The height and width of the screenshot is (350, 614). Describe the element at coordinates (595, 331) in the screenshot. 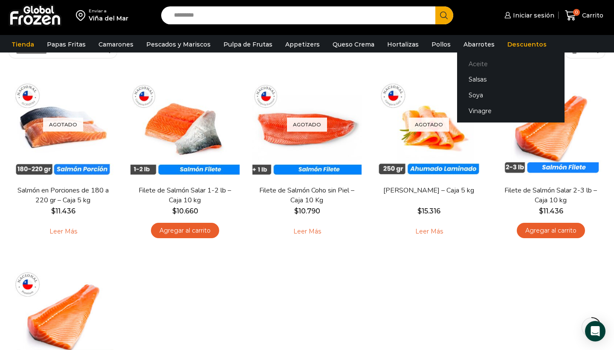

I see `div: Open Intercom Messenger` at that location.